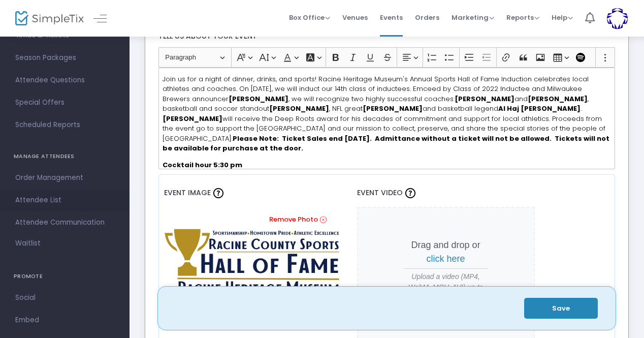  I want to click on span: Event Image, so click(188, 193).